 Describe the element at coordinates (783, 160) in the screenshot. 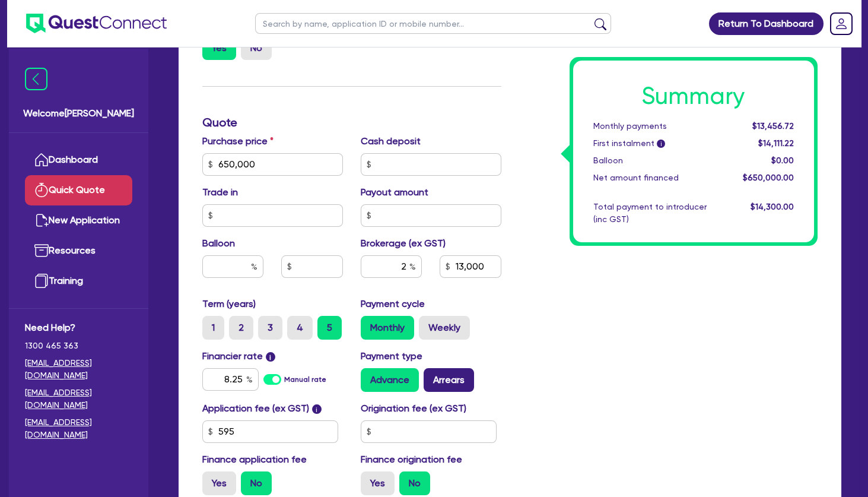

I see `span: $0.00` at that location.